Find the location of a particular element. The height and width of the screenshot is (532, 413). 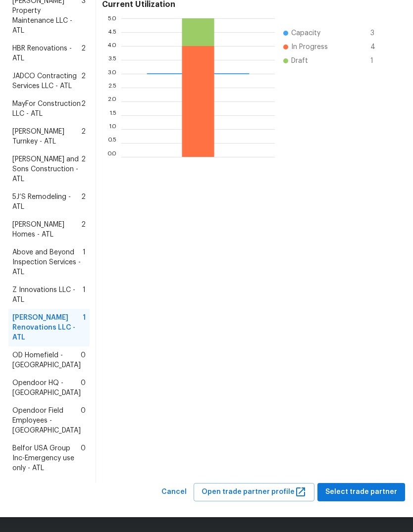

text: 5.0 is located at coordinates (112, 18).